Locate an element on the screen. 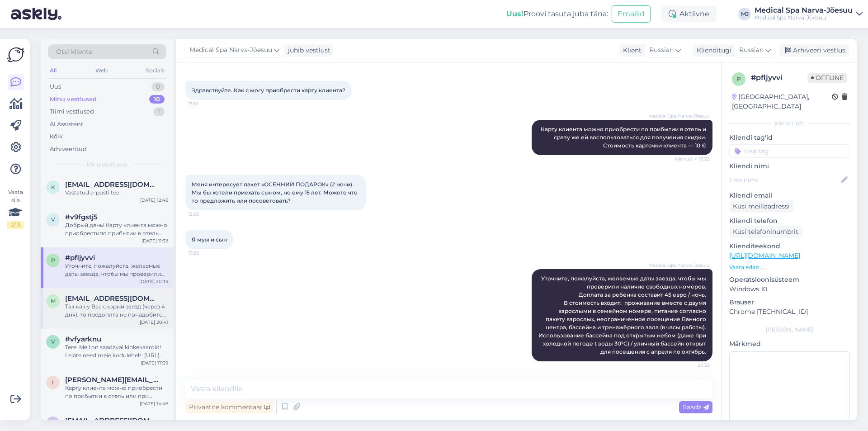 The height and width of the screenshot is (431, 868). div: Kõik is located at coordinates (56, 137).